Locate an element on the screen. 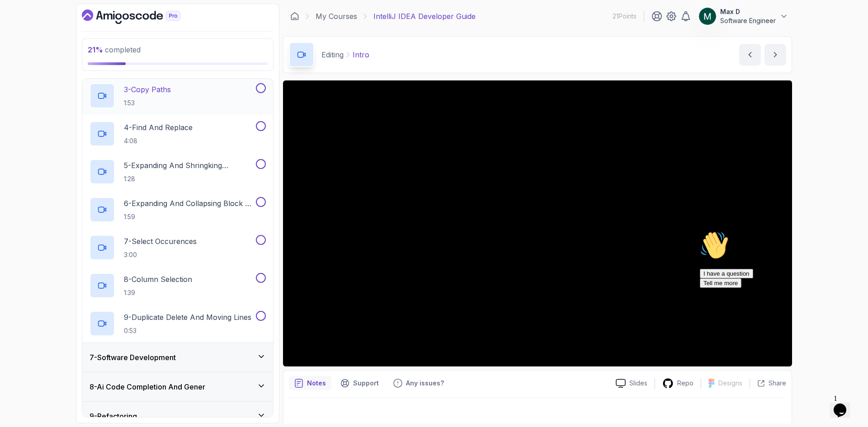  p: 6 - Expanding And Collapsing Block Of Code is located at coordinates (189, 204).